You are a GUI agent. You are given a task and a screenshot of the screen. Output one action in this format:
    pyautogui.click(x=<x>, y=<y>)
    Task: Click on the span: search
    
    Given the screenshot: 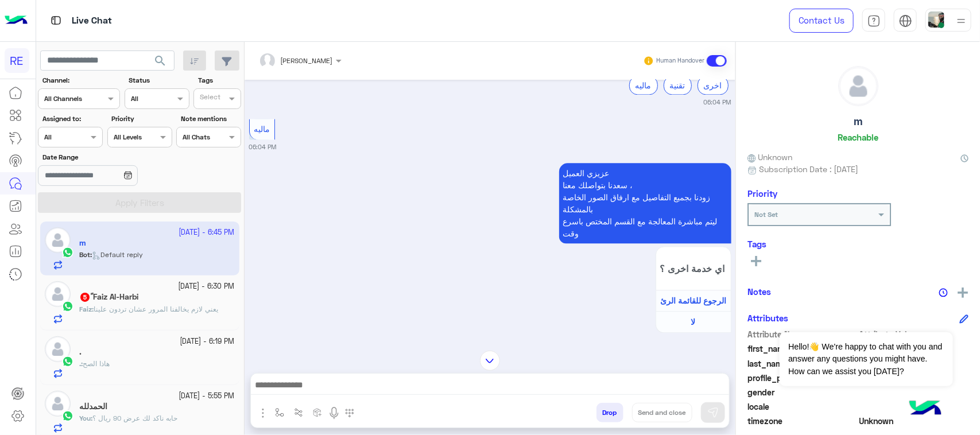 What is the action you would take?
    pyautogui.click(x=160, y=61)
    